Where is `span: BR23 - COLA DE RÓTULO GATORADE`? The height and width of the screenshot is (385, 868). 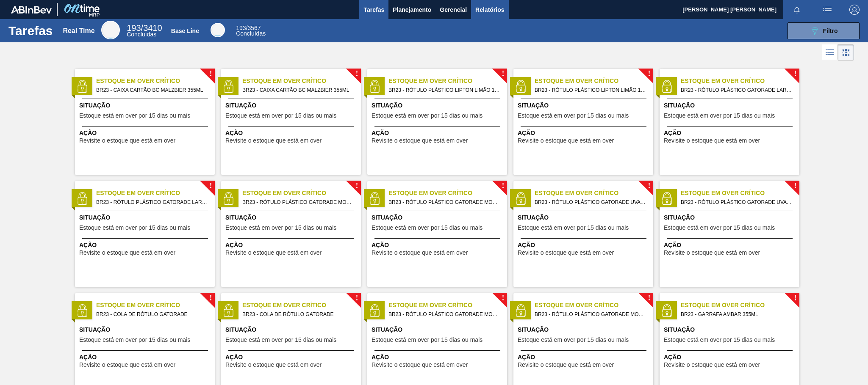
span: BR23 - COLA DE RÓTULO GATORADE is located at coordinates (298, 315).